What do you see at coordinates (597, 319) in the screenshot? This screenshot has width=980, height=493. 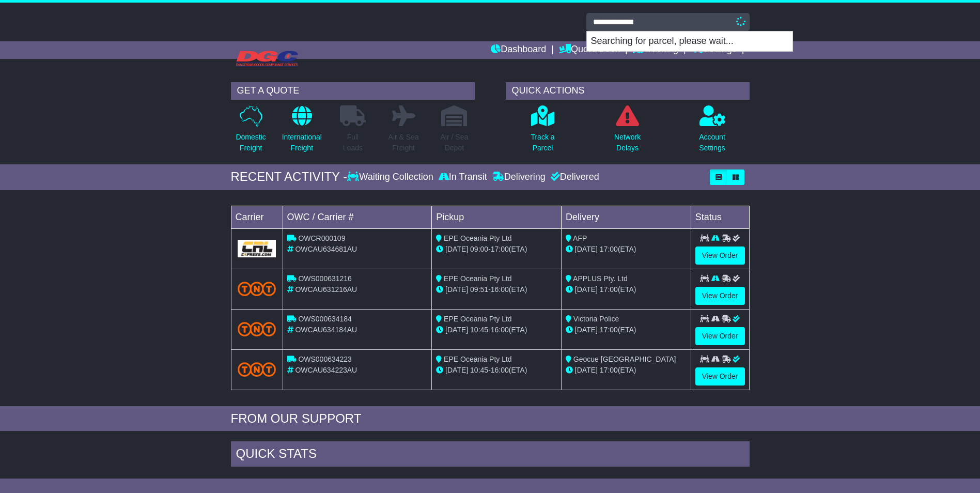 I see `span: Victoria Police` at bounding box center [597, 319].